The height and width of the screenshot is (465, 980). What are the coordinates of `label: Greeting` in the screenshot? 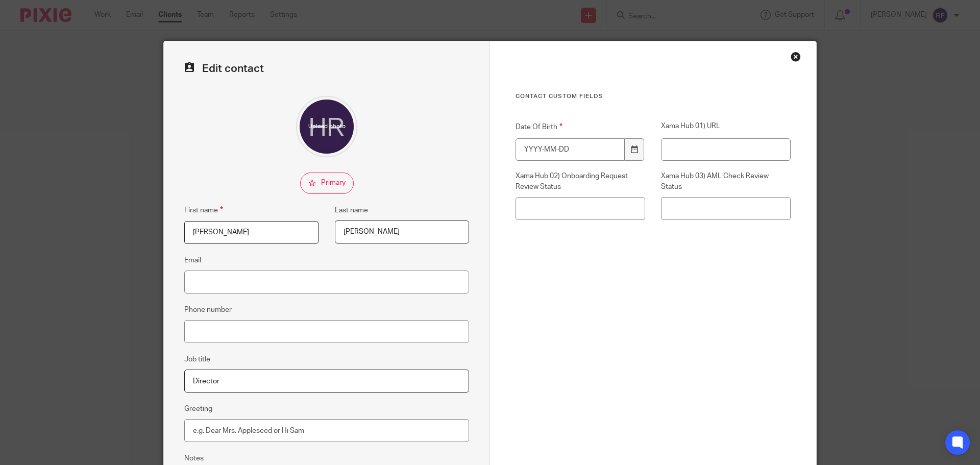 It's located at (198, 409).